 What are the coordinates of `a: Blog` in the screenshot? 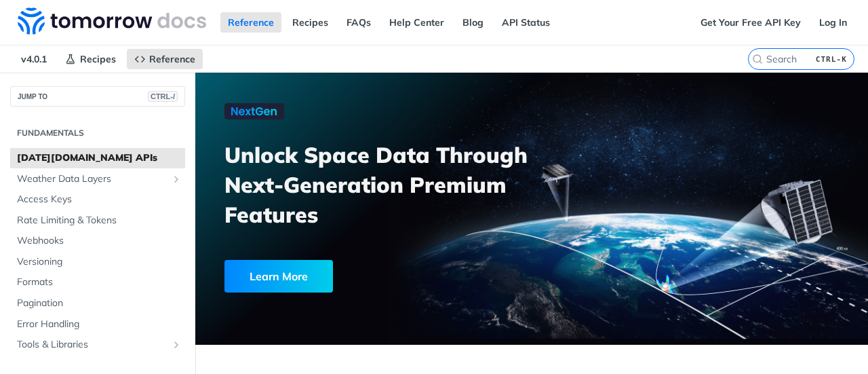 It's located at (473, 23).